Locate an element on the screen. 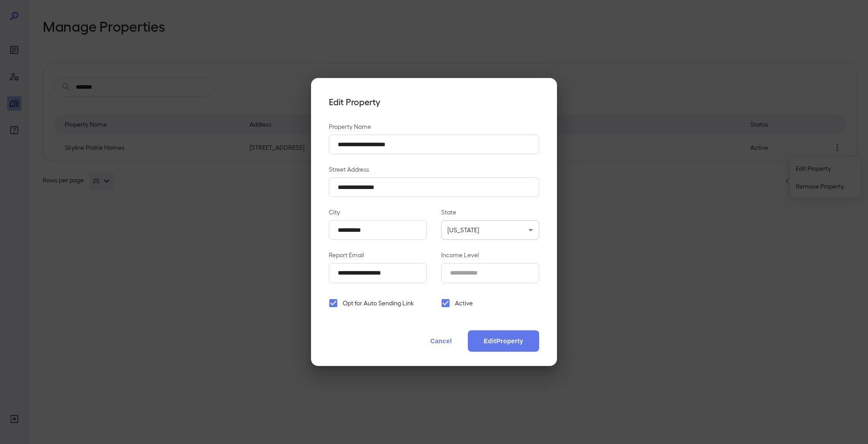 The image size is (868, 444). span: Active is located at coordinates (464, 303).